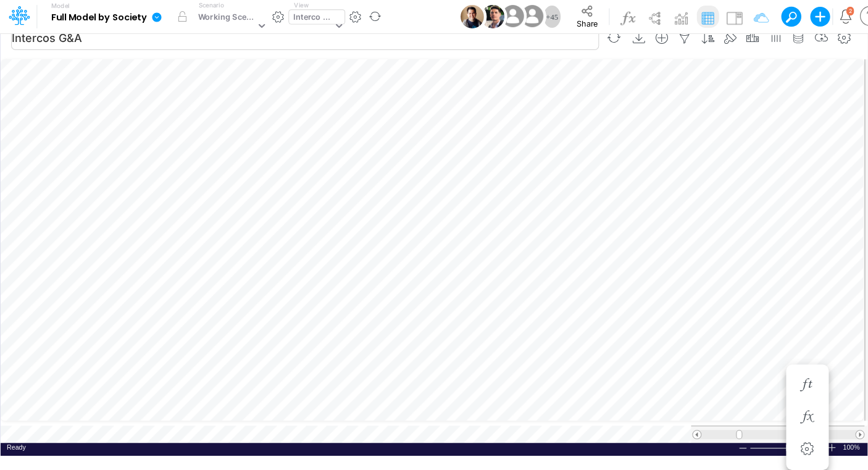 The width and height of the screenshot is (868, 470). I want to click on div: Working Scenario, so click(226, 18).